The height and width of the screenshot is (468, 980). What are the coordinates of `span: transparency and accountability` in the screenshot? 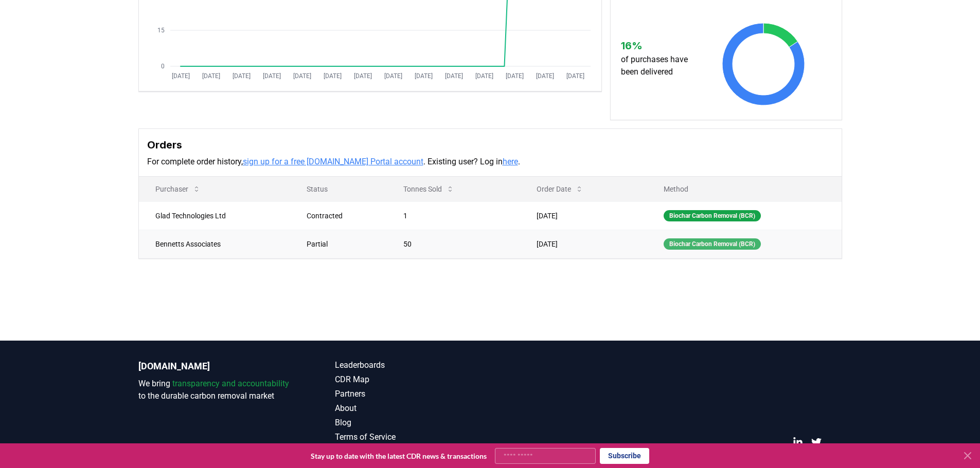 It's located at (230, 384).